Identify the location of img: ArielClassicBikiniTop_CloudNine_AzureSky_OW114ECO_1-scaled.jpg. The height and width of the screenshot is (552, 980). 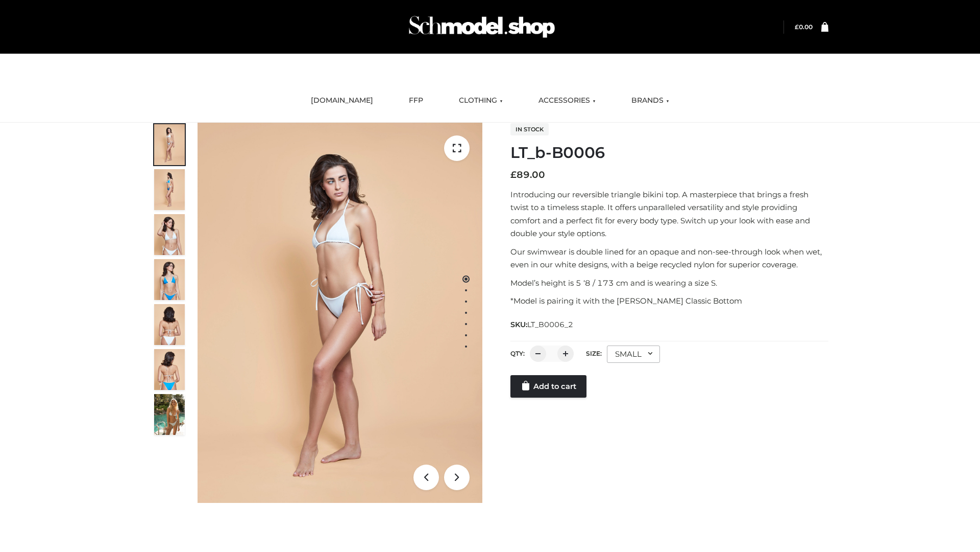
(170, 145).